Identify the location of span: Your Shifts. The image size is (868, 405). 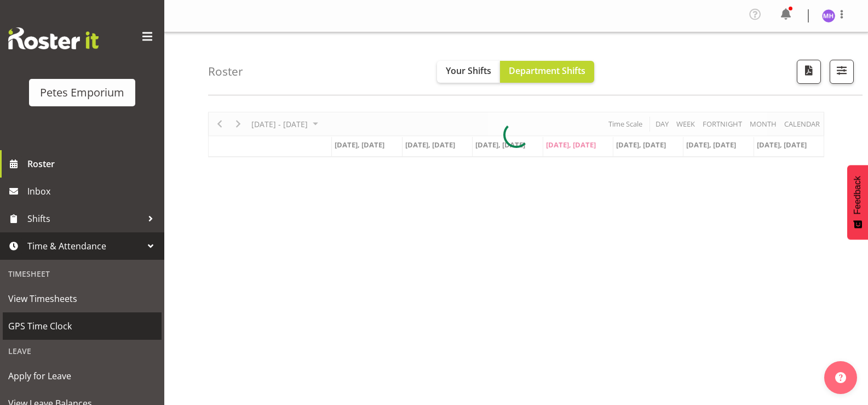
(468, 71).